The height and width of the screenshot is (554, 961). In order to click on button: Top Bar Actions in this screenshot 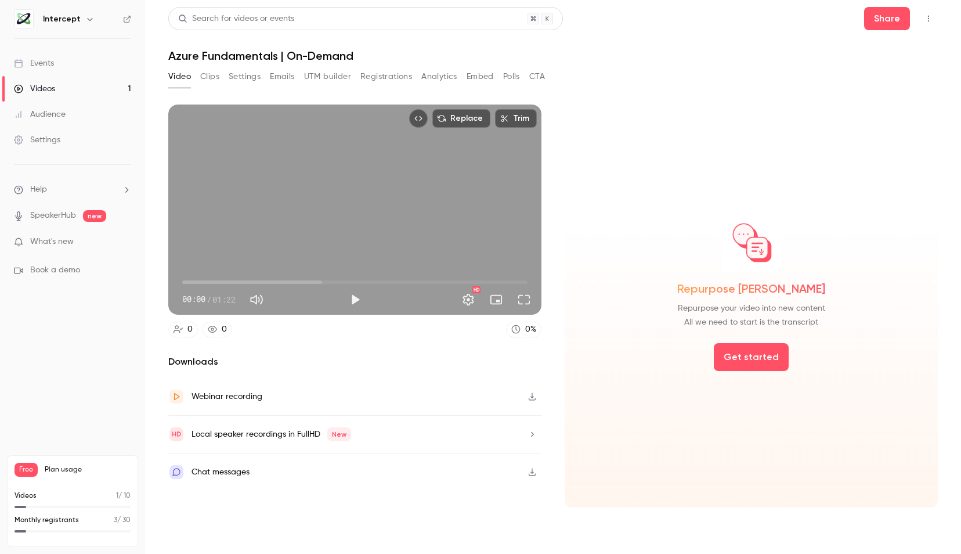, I will do `click(928, 19)`.